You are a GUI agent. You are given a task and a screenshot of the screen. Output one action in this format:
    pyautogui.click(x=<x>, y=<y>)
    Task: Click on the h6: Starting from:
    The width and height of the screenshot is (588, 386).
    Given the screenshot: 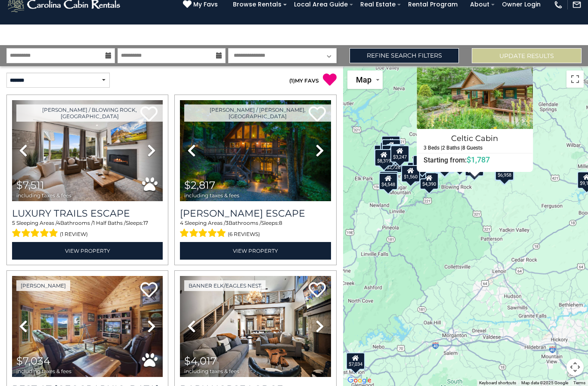 What is the action you would take?
    pyautogui.click(x=475, y=160)
    